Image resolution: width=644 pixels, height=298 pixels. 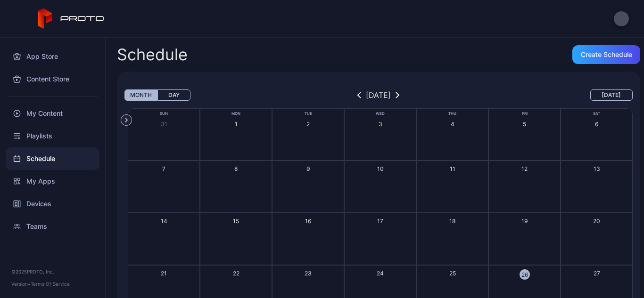 What do you see at coordinates (53, 56) in the screenshot?
I see `a: App Store` at bounding box center [53, 56].